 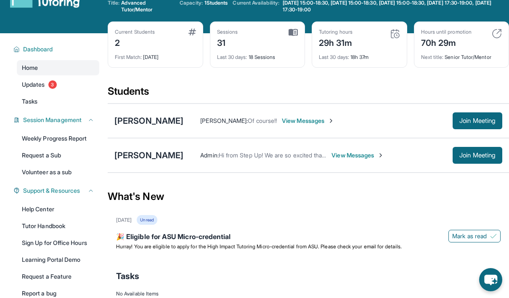 What do you see at coordinates (58, 85) in the screenshot?
I see `a: Updates3` at bounding box center [58, 85].